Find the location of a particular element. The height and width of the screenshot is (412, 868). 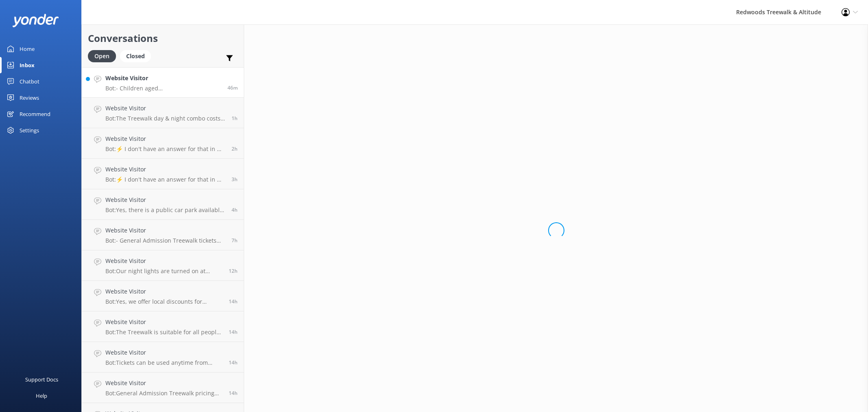

p: Bot: Yes, we offer local discounts for Rotorua residents. For the Redwoods Glowworms, the local p... is located at coordinates (164, 302).